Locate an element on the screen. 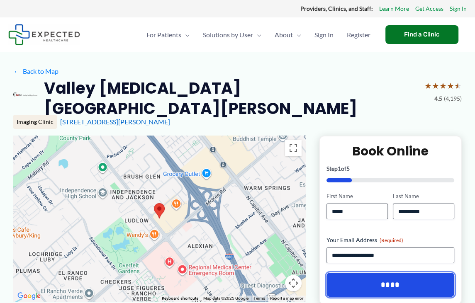  span: 1 is located at coordinates (340, 169).